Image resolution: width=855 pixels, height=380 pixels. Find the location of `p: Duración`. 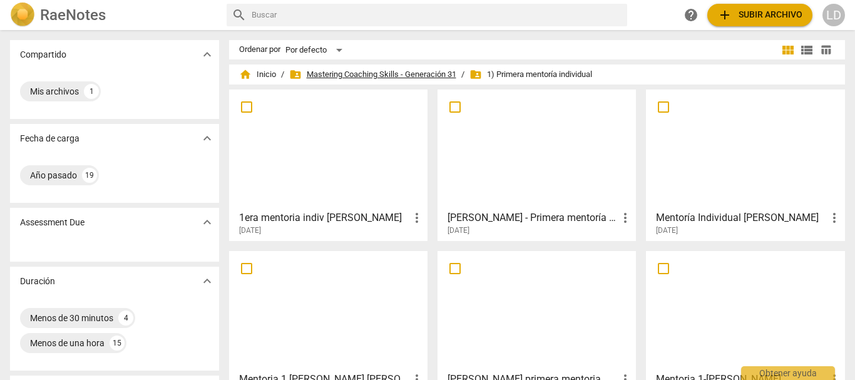

p: Duración is located at coordinates (38, 281).